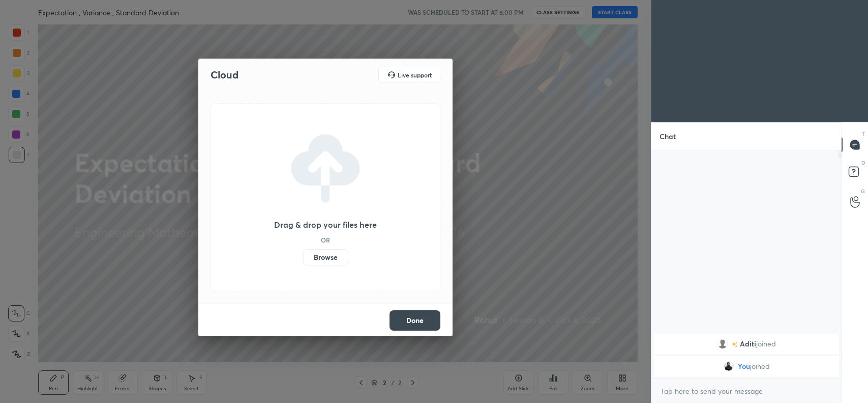 The height and width of the screenshot is (403, 868). What do you see at coordinates (224, 75) in the screenshot?
I see `h2: Cloud` at bounding box center [224, 75].